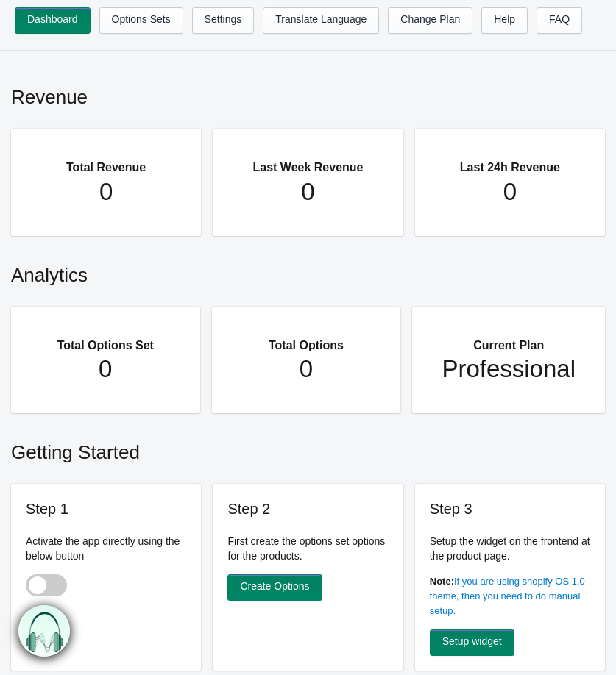  What do you see at coordinates (307, 509) in the screenshot?
I see `h3: Step 2` at bounding box center [307, 509].